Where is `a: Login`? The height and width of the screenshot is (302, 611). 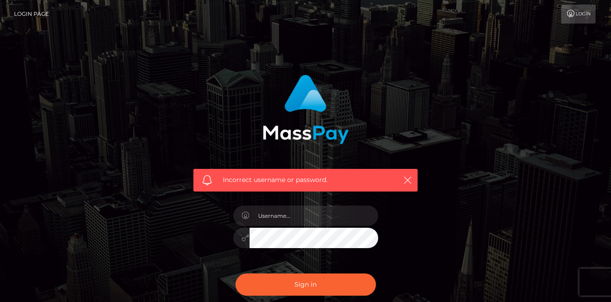
a: Login is located at coordinates (579, 14).